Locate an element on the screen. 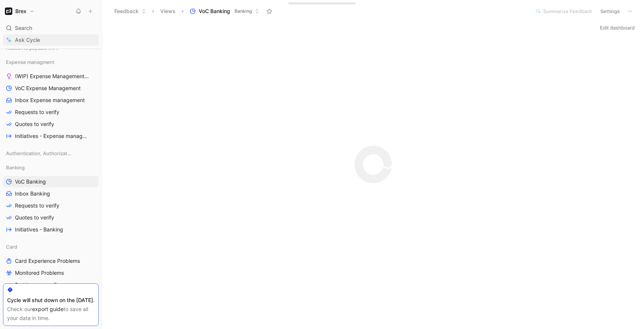  button: Views is located at coordinates (168, 11).